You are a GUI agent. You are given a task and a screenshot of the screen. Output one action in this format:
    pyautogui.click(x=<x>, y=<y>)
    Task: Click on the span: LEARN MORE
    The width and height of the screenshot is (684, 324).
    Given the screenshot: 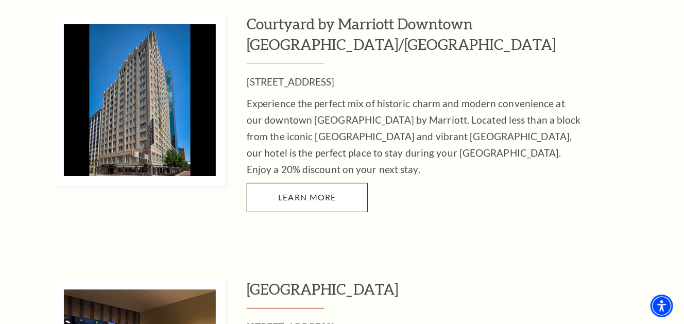 What is the action you would take?
    pyautogui.click(x=307, y=197)
    